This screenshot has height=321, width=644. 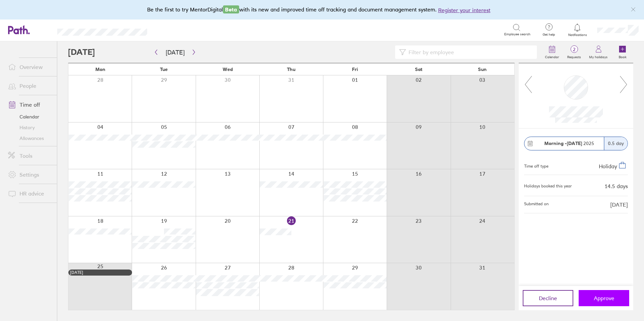 I want to click on a: People, so click(x=29, y=86).